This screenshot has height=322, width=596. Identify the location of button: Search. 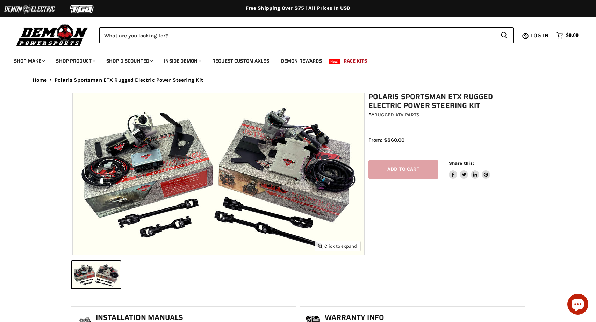
(504, 35).